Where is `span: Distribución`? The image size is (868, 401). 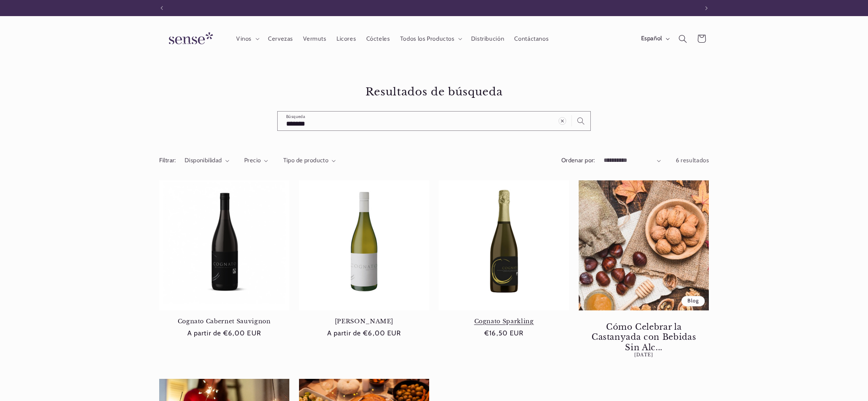
span: Distribución is located at coordinates (487, 39).